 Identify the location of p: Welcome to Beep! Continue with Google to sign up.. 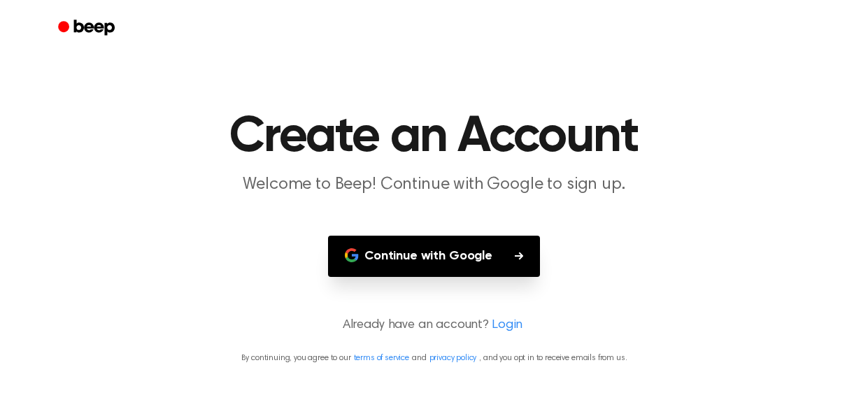
(434, 185).